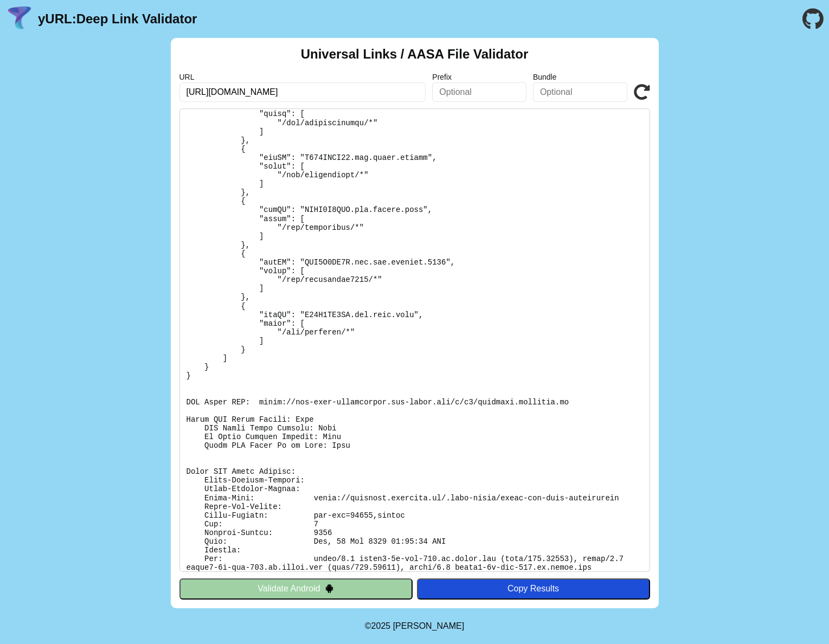 Image resolution: width=829 pixels, height=644 pixels. Describe the element at coordinates (534, 589) in the screenshot. I see `button: Copy Results` at that location.